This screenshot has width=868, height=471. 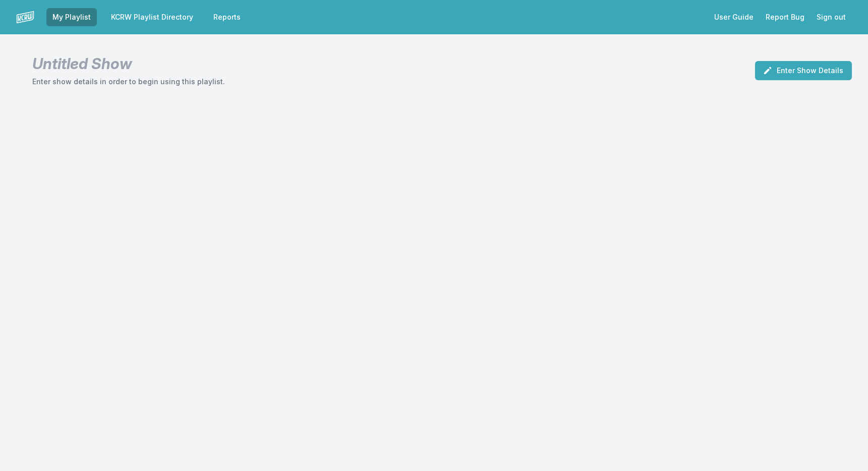 What do you see at coordinates (227, 17) in the screenshot?
I see `a: Reports` at bounding box center [227, 17].